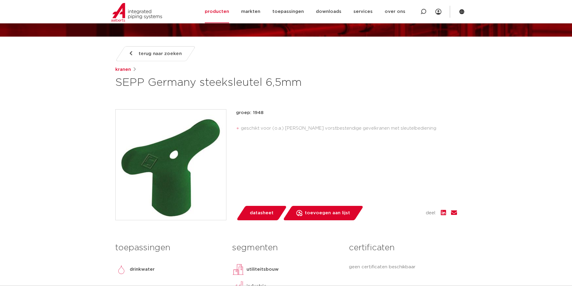 This screenshot has width=572, height=286. What do you see at coordinates (403, 267) in the screenshot?
I see `p: geen certificaten beschikbaar` at bounding box center [403, 267].